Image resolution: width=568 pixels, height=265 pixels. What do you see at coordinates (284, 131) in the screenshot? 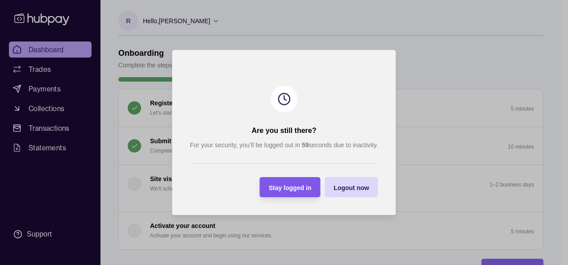
I see `h2: Are you still there?` at bounding box center [284, 131].